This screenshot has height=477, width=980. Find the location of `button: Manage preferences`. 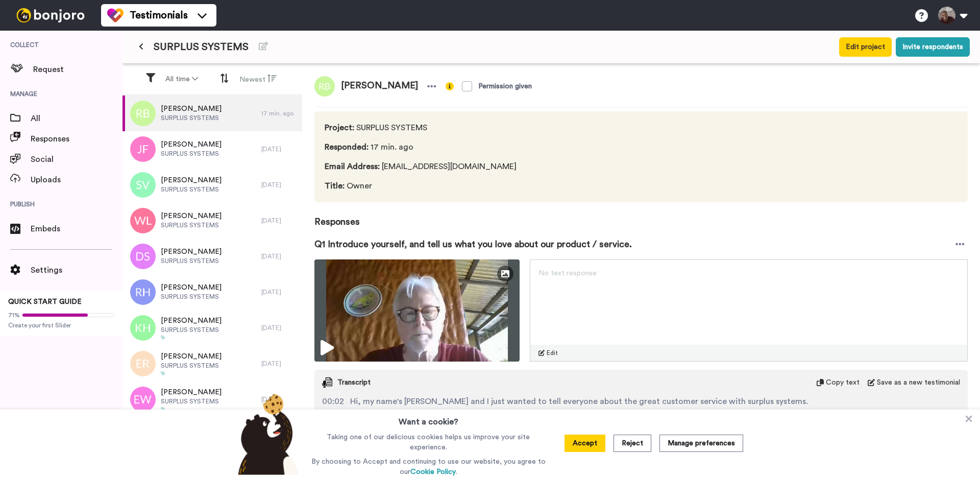

button: Manage preferences is located at coordinates (702, 443).